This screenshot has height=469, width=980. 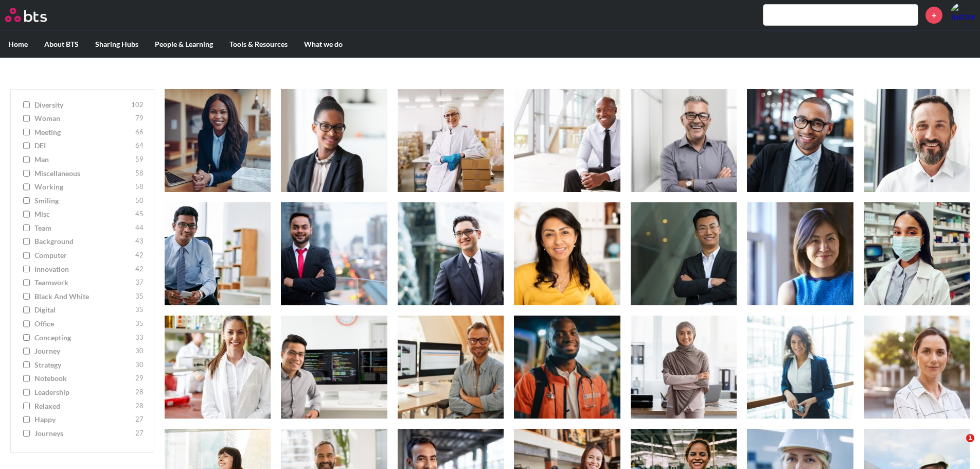 I want to click on input: happy 27, so click(x=26, y=420).